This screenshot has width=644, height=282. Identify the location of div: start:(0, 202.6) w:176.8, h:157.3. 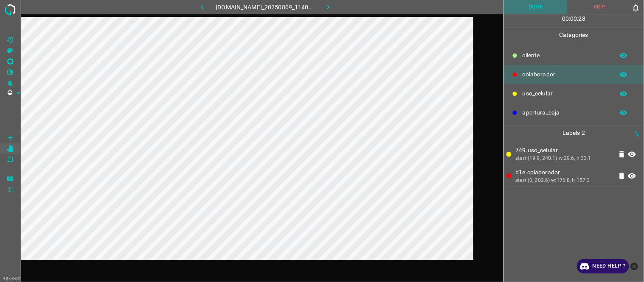
(564, 180).